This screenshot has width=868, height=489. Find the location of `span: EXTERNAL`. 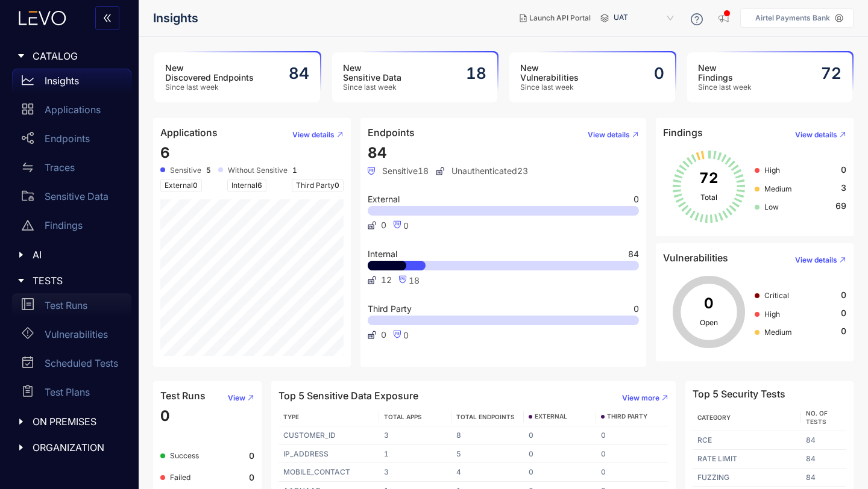

span: EXTERNAL is located at coordinates (551, 416).